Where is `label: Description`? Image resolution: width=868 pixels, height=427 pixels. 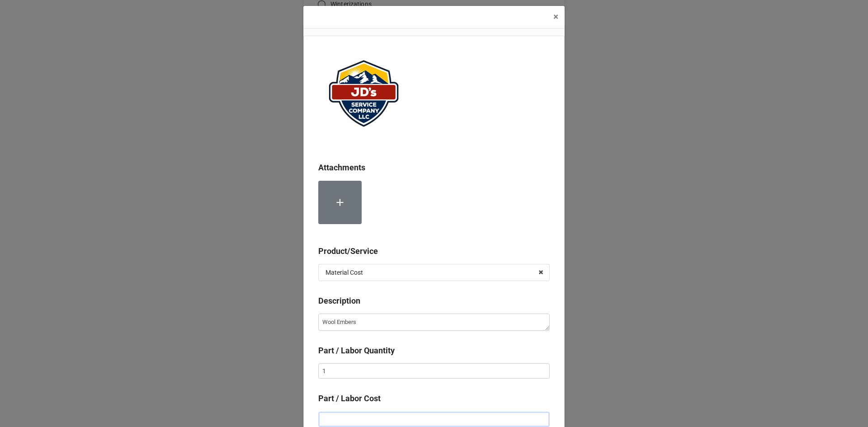 label: Description is located at coordinates (339, 301).